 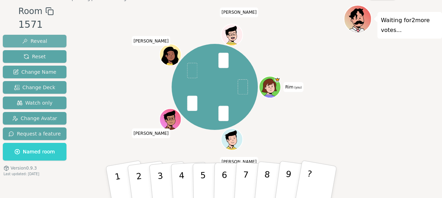 What do you see at coordinates (34, 134) in the screenshot?
I see `span: Request a feature` at bounding box center [34, 134].